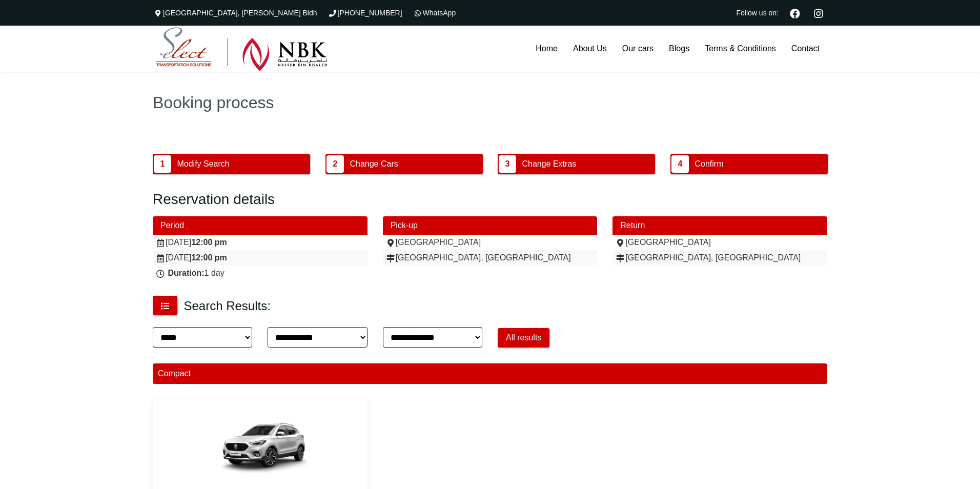 The image size is (980, 489). Describe the element at coordinates (680, 164) in the screenshot. I see `span: 4` at that location.